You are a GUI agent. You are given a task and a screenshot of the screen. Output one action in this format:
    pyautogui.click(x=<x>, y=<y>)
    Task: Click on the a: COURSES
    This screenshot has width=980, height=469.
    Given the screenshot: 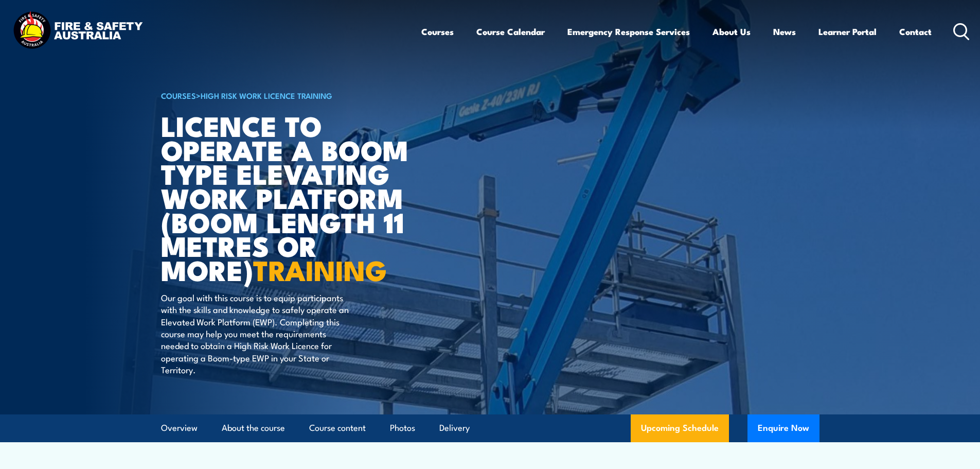 What is the action you would take?
    pyautogui.click(x=178, y=95)
    